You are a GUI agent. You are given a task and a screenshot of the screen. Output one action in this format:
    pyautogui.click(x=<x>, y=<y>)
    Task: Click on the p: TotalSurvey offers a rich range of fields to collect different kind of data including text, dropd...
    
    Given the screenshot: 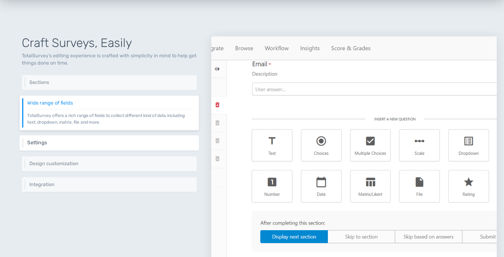 What is the action you would take?
    pyautogui.click(x=110, y=117)
    